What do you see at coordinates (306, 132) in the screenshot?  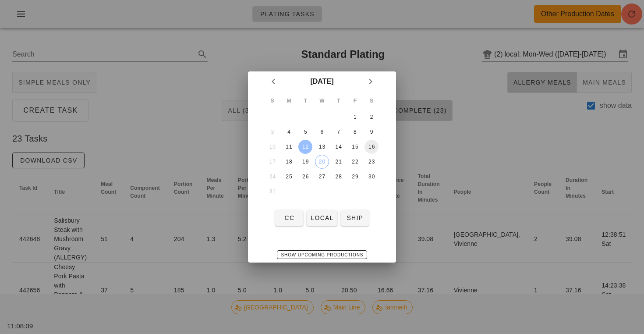 I see `button: 5` at bounding box center [306, 132].